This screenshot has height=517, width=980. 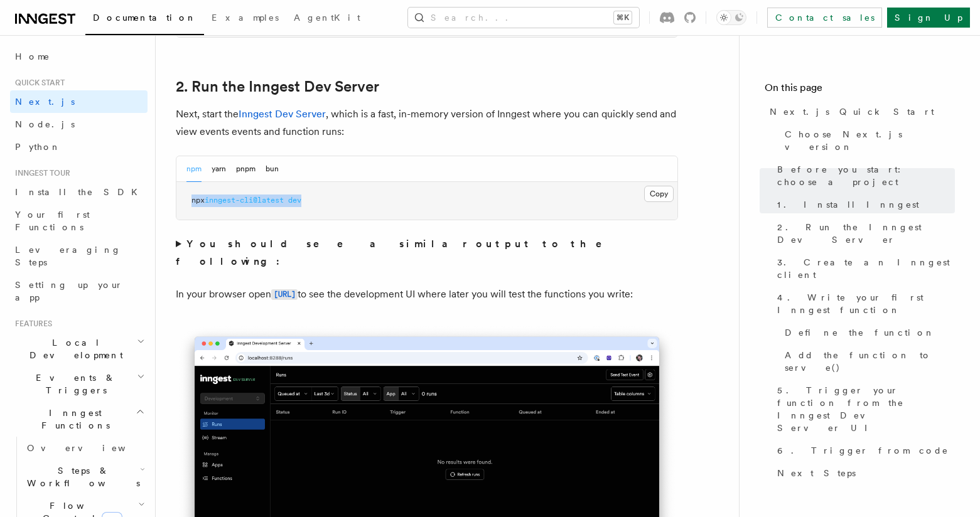 What do you see at coordinates (78, 349) in the screenshot?
I see `button: Local Development` at bounding box center [78, 349].